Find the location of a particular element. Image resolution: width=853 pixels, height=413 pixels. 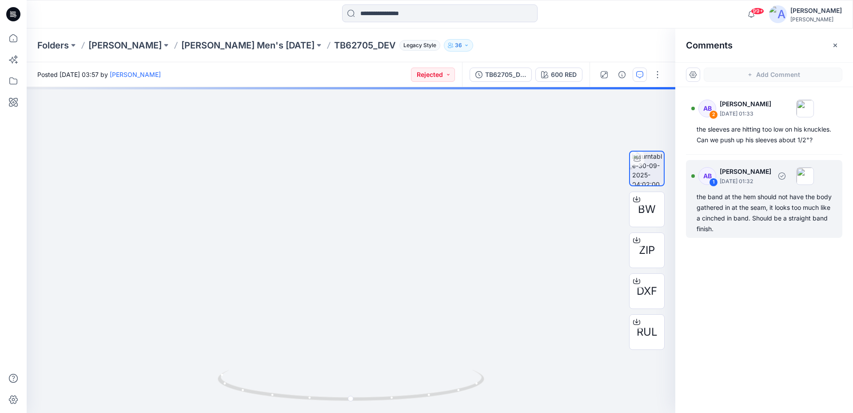

span: ZIP is located at coordinates (647, 250).